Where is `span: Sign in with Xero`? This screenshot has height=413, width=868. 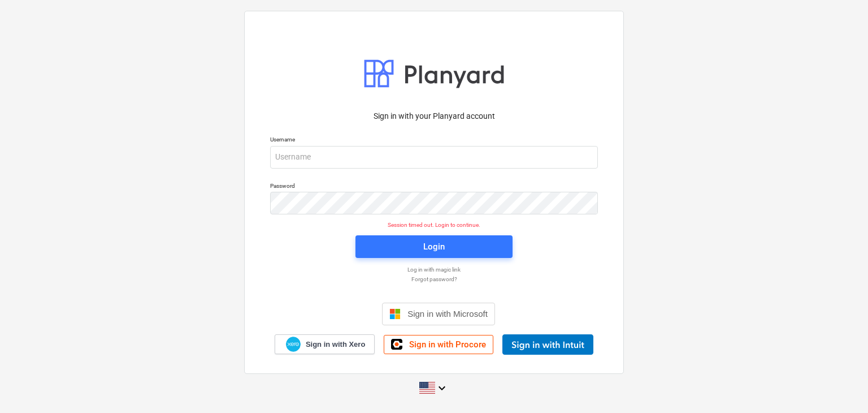 span: Sign in with Xero is located at coordinates (335, 344).